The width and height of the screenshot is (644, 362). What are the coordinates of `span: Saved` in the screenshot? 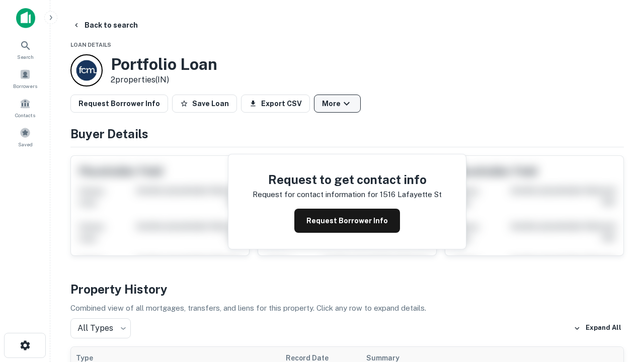 It's located at (25, 144).